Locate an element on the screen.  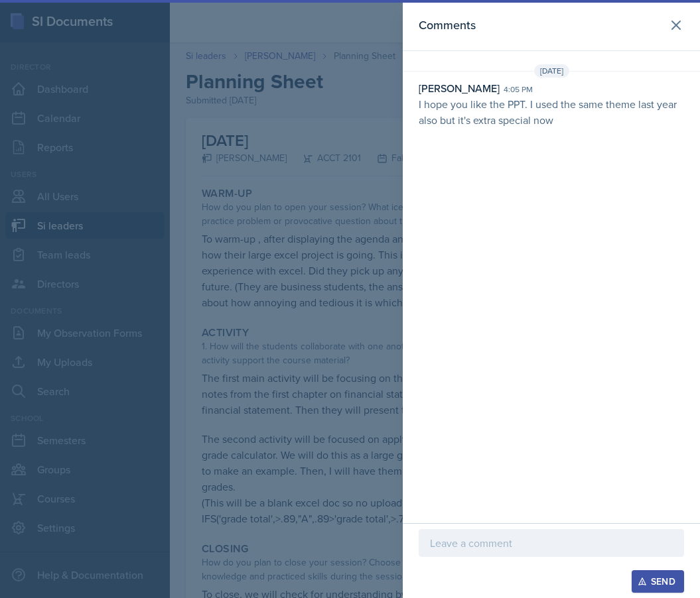
button: Send is located at coordinates (658, 582).